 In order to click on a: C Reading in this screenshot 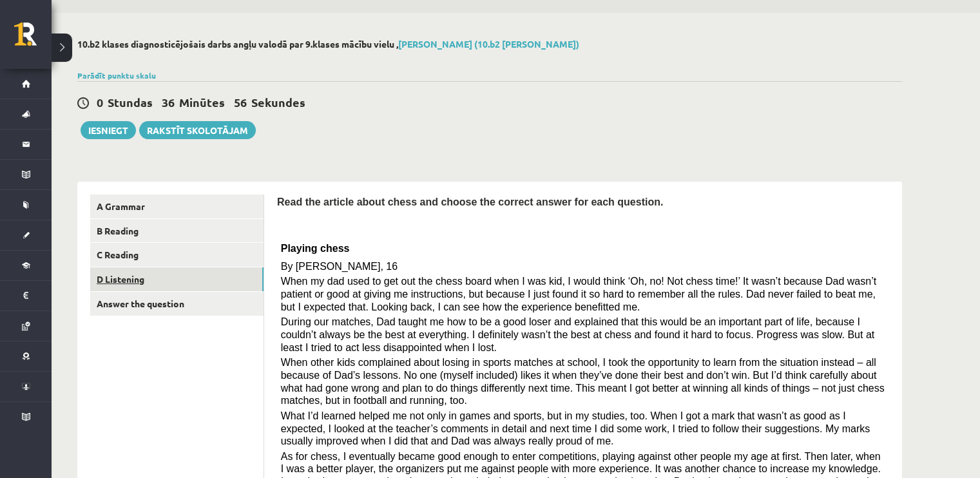, I will do `click(177, 254)`.